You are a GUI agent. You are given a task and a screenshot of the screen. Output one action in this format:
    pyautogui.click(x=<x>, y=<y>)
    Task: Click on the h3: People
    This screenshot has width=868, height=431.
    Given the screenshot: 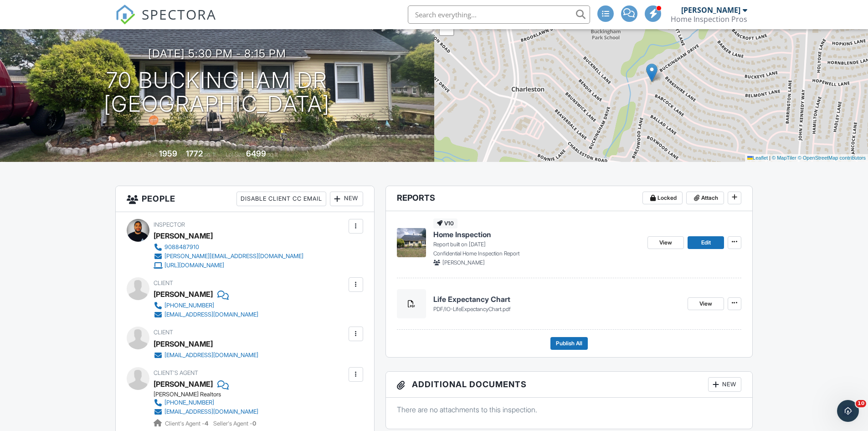 What is the action you would take?
    pyautogui.click(x=244, y=199)
    